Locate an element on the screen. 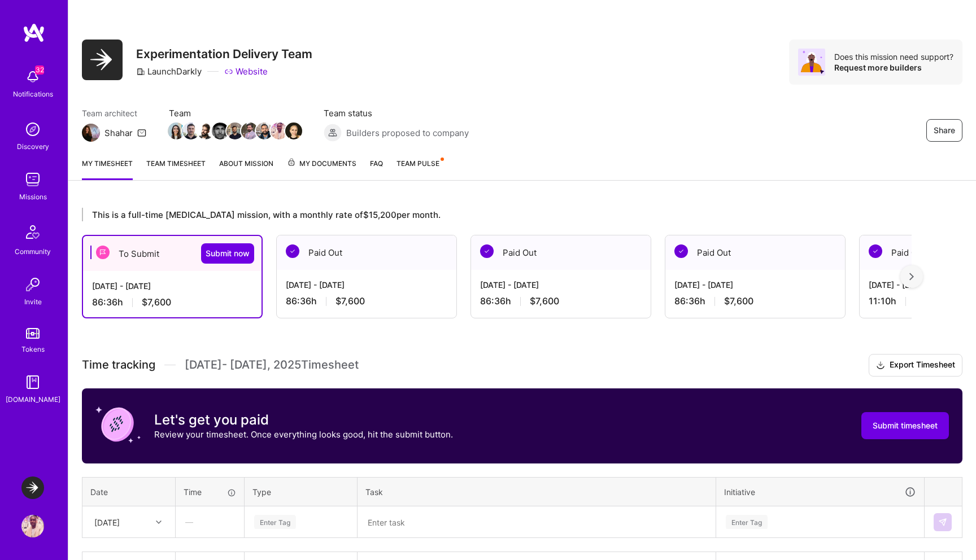  a: Team Pulse is located at coordinates (419, 169).